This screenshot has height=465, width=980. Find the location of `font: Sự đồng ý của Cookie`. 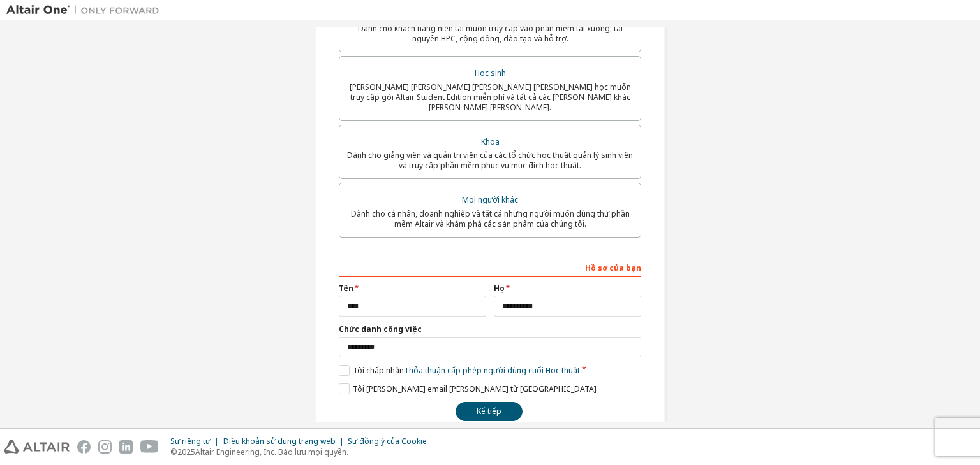

font: Sự đồng ý của Cookie is located at coordinates (387, 441).